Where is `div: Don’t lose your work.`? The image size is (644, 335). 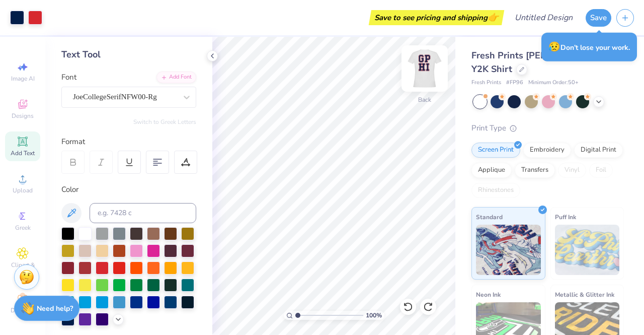
div: Don’t lose your work. is located at coordinates (589, 47).